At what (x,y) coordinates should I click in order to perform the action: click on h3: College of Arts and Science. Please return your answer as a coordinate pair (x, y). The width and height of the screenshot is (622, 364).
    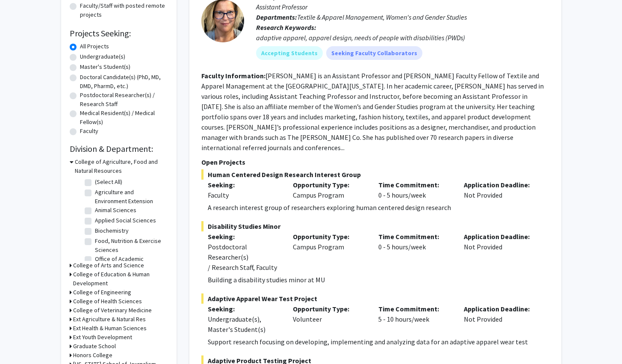
    Looking at the image, I should click on (109, 265).